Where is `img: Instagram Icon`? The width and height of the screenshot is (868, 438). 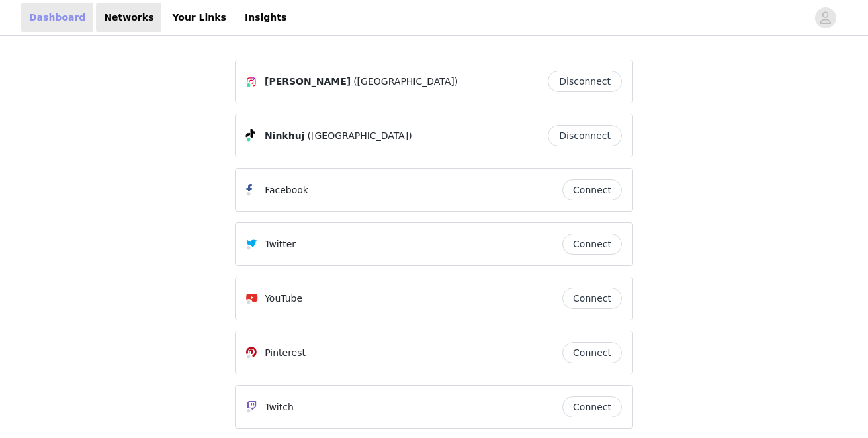 img: Instagram Icon is located at coordinates (251, 82).